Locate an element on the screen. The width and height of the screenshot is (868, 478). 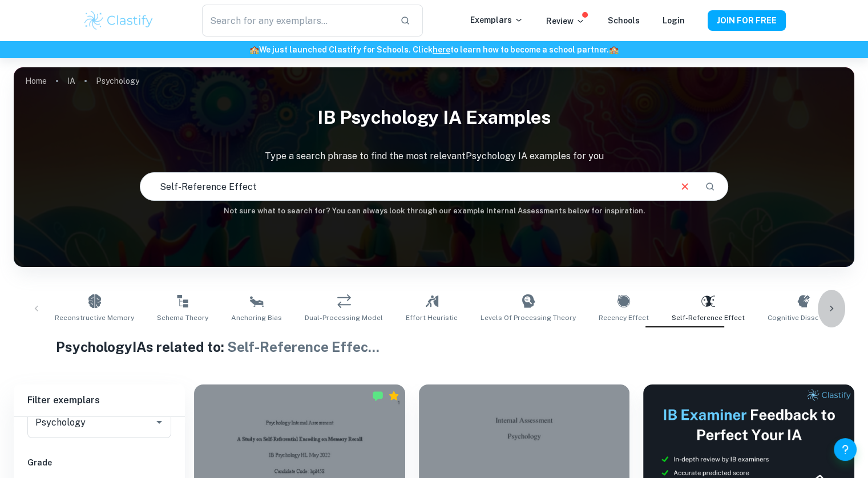
span: Recency Effect is located at coordinates (624, 318).